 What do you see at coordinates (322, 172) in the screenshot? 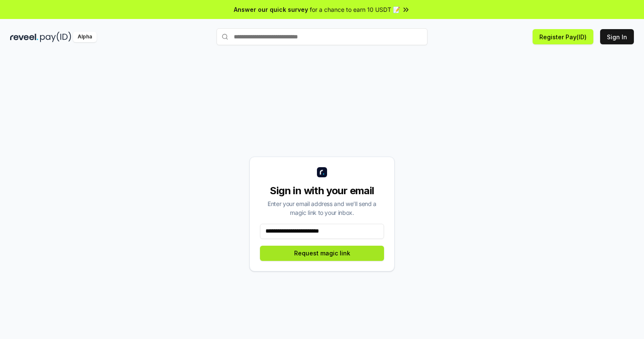
I see `img: logo_small` at bounding box center [322, 172].